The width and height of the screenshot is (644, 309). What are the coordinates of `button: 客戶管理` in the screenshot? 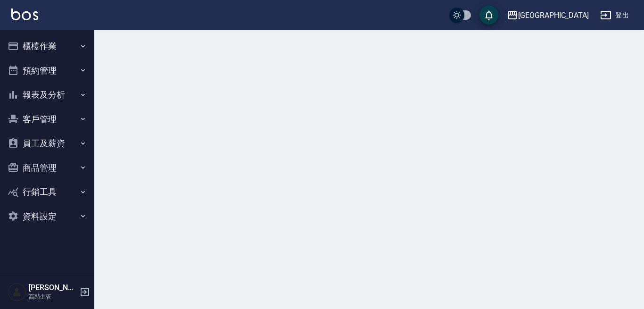 It's located at (47, 120).